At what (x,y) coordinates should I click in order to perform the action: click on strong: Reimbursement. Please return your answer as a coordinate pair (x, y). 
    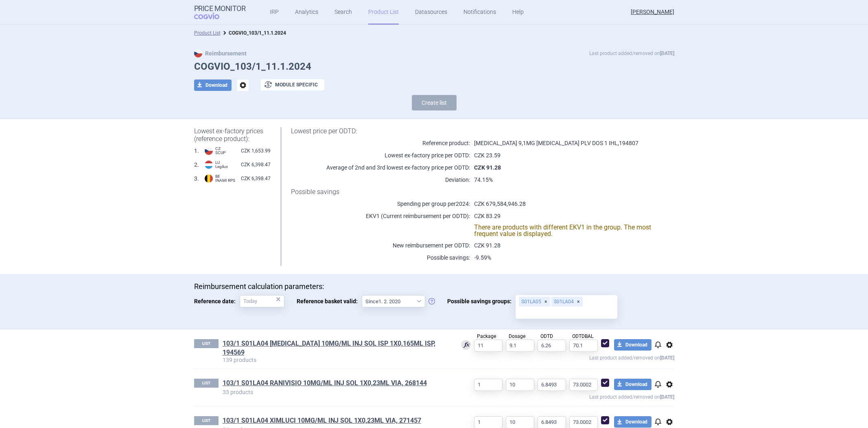
    Looking at the image, I should click on (220, 54).